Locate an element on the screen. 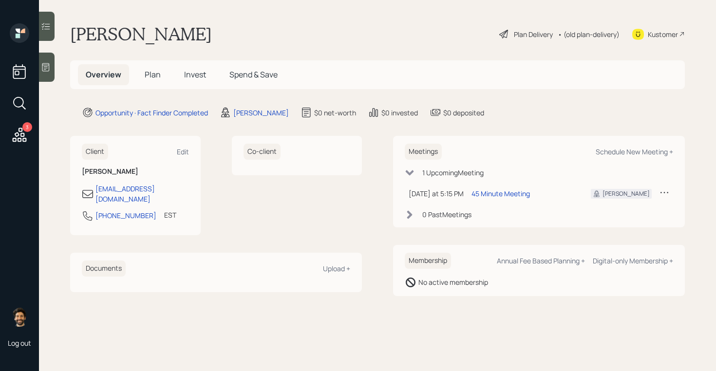  span: Plan is located at coordinates (153, 75).